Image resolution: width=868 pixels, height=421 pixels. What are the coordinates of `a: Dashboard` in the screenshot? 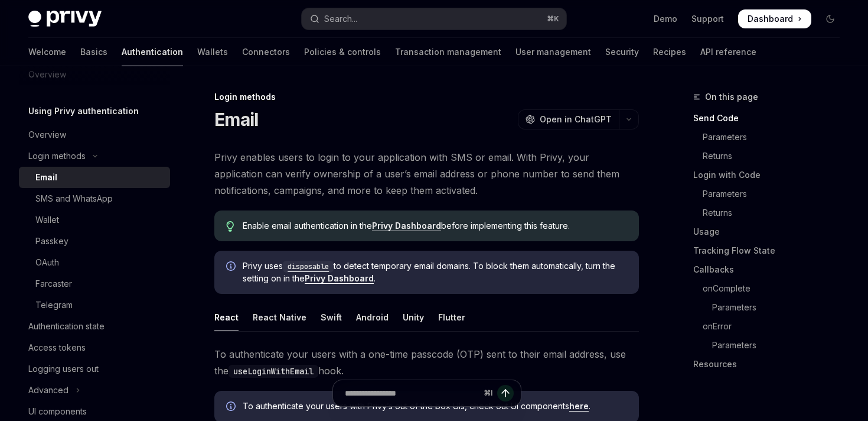 It's located at (775, 19).